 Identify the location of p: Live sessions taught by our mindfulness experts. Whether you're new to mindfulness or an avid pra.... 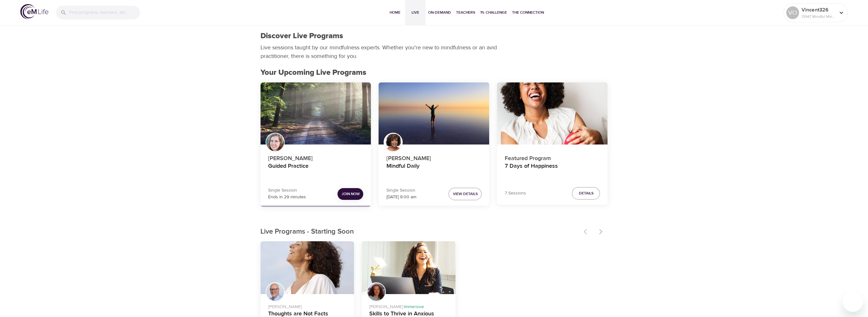
(380, 52).